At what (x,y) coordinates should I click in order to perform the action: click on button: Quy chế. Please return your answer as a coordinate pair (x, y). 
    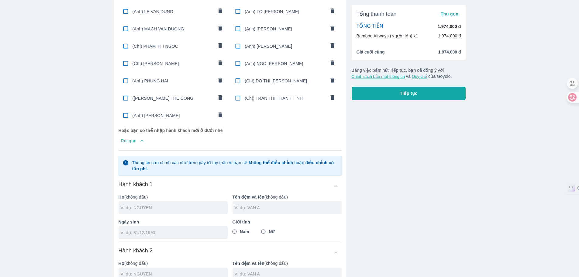
    Looking at the image, I should click on (419, 76).